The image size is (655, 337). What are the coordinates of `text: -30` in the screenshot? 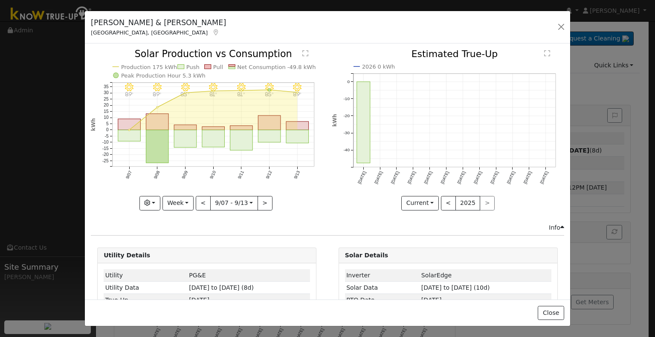 It's located at (346, 133).